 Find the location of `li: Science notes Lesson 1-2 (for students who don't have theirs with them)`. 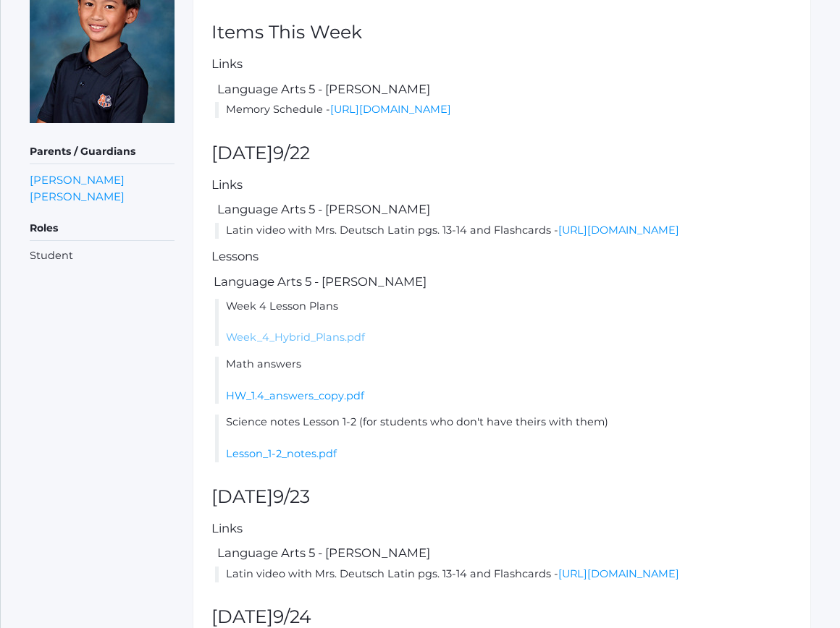

li: Science notes Lesson 1-2 (for students who don't have theirs with them) is located at coordinates (503, 438).